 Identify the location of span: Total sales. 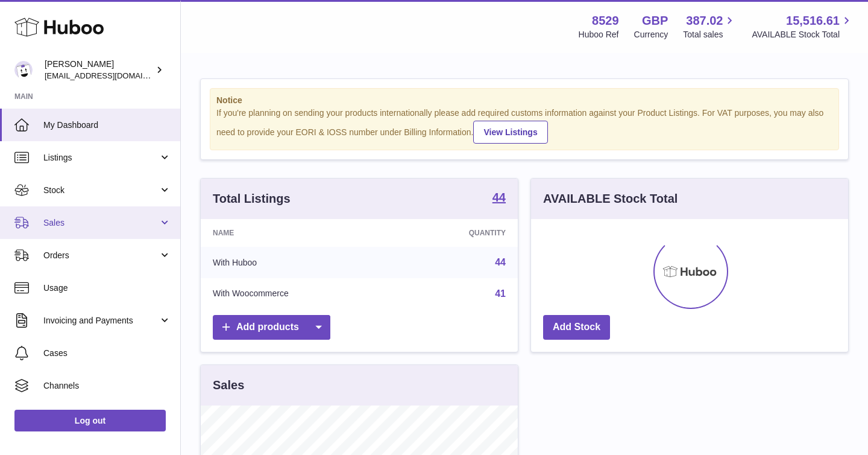
(709, 35).